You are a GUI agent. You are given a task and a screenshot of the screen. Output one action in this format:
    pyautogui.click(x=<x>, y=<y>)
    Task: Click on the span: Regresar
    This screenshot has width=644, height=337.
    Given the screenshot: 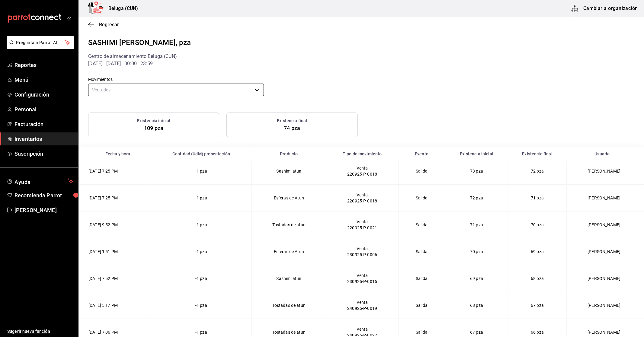 What is the action you would take?
    pyautogui.click(x=109, y=25)
    